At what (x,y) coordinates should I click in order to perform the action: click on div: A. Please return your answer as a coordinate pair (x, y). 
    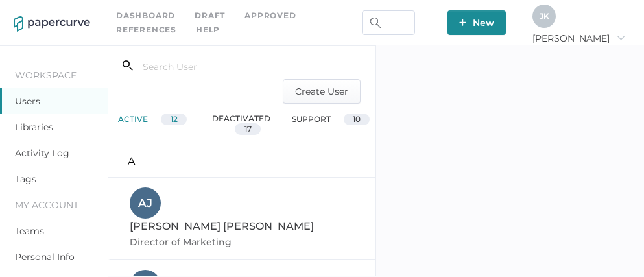
    Looking at the image, I should click on (242, 161).